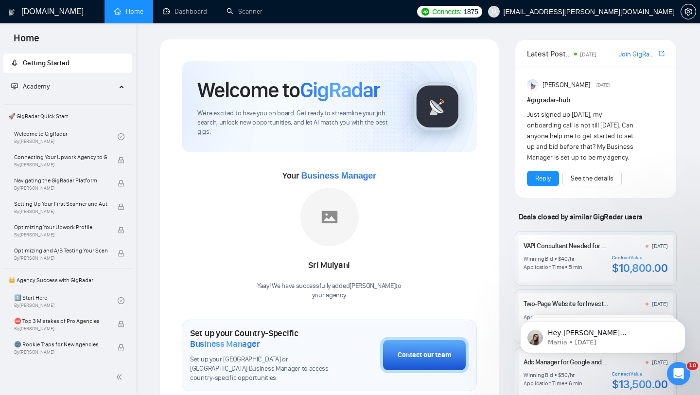 Image resolution: width=700 pixels, height=395 pixels. Describe the element at coordinates (425, 355) in the screenshot. I see `button: Contact our team` at that location.